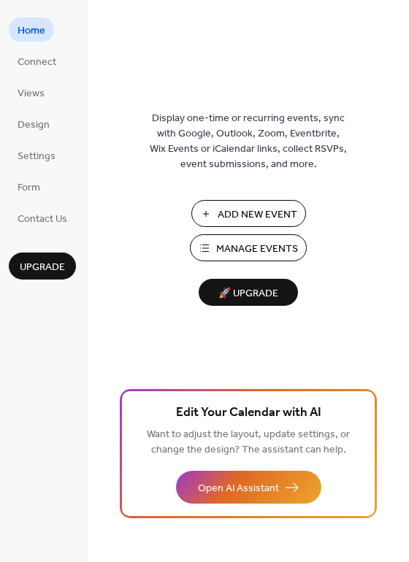 This screenshot has width=409, height=562. What do you see at coordinates (31, 93) in the screenshot?
I see `span: Views` at bounding box center [31, 93].